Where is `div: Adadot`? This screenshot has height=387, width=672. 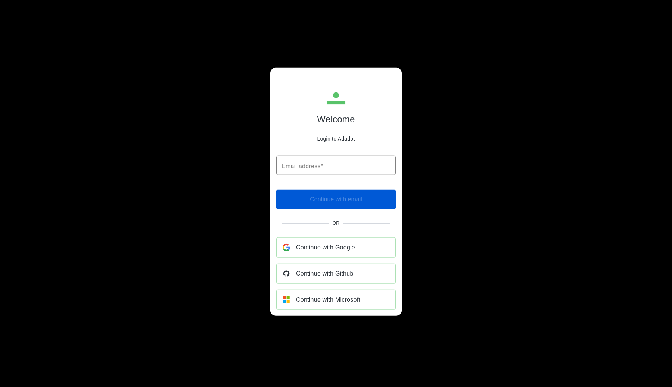
div: Adadot is located at coordinates (336, 118).